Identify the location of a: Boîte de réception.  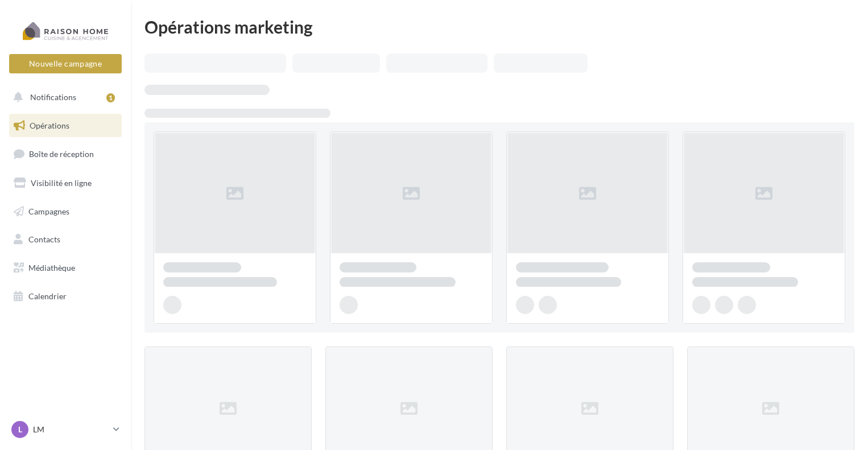
(65, 154).